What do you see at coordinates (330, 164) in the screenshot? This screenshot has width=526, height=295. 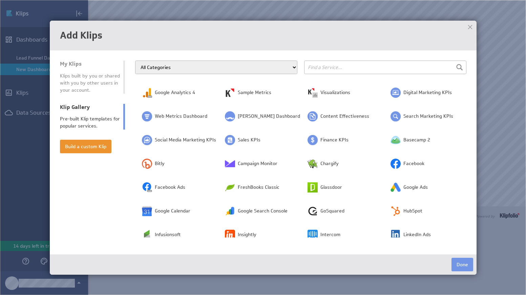 I see `span: Chargify` at bounding box center [330, 164].